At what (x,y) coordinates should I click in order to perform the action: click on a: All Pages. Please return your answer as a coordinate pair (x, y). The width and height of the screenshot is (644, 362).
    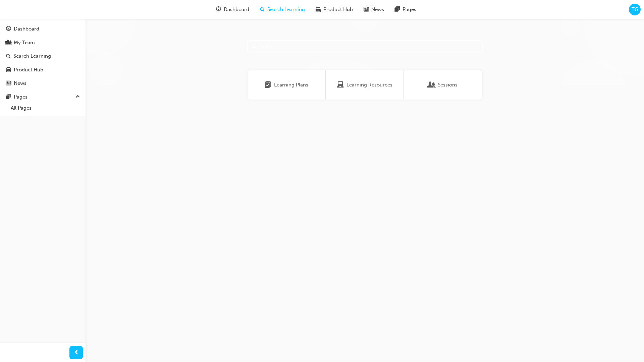
    Looking at the image, I should click on (45, 108).